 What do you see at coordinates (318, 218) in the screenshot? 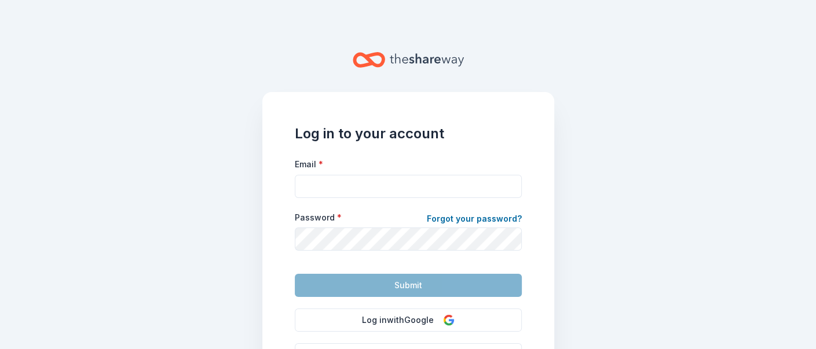
I see `label: Password` at bounding box center [318, 218].